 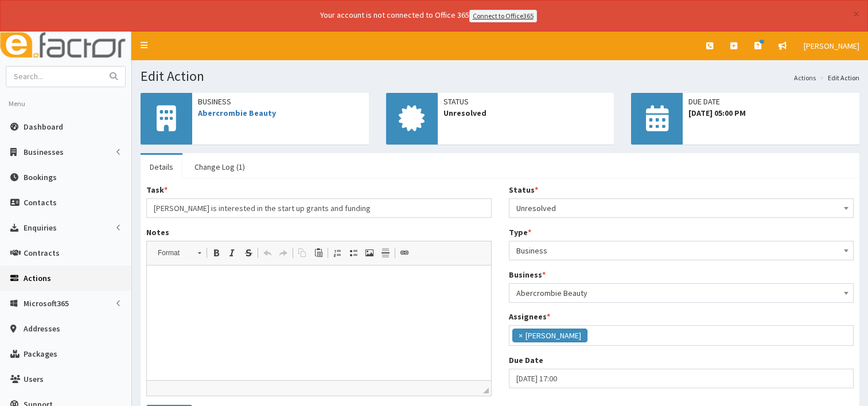 I want to click on a: Link (Ctrl+L), so click(x=404, y=253).